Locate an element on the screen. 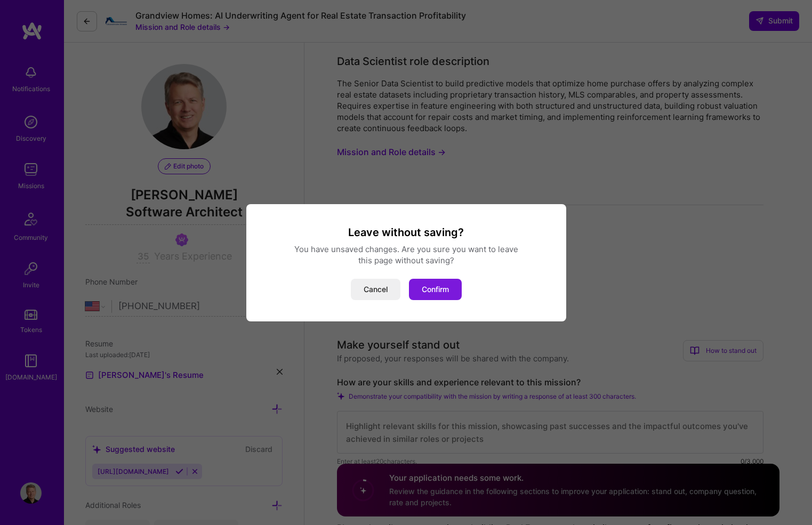 Image resolution: width=812 pixels, height=525 pixels. button: Confirm is located at coordinates (435, 290).